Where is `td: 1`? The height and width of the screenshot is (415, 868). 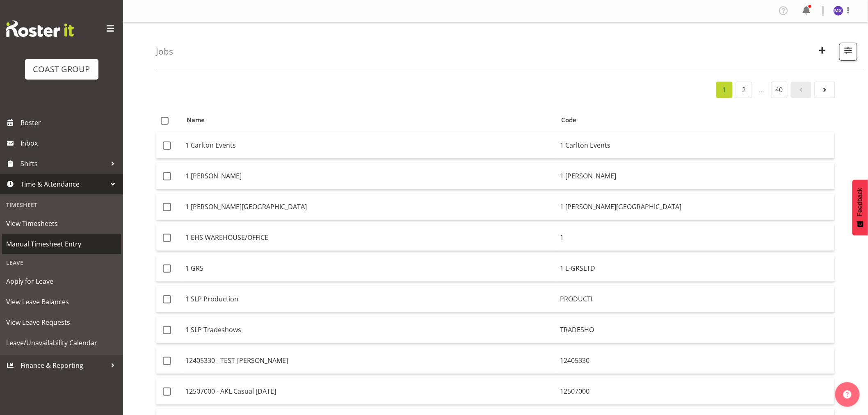
td: 1 is located at coordinates (696, 237).